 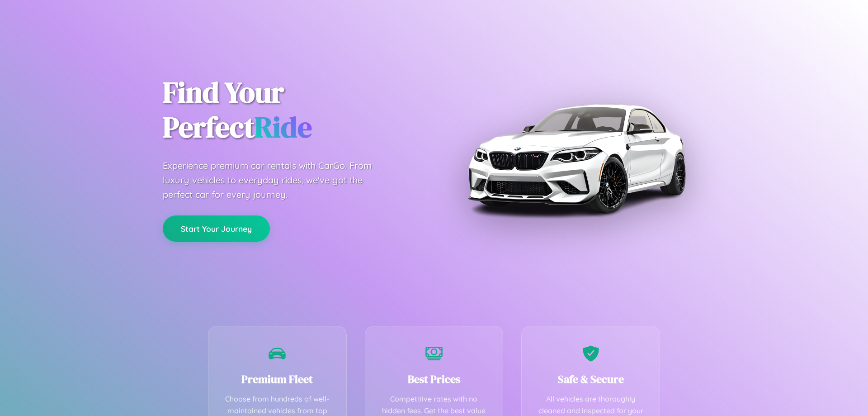 What do you see at coordinates (577, 158) in the screenshot?
I see `img: Premium BMW car rental vehicle` at bounding box center [577, 158].